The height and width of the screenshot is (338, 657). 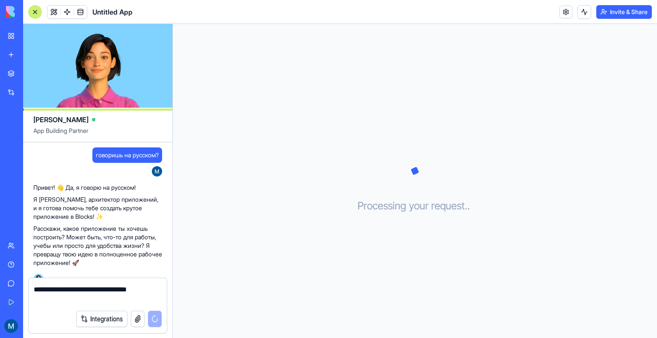 What do you see at coordinates (415, 206) in the screenshot?
I see `h3: Processing your request` at bounding box center [415, 206].